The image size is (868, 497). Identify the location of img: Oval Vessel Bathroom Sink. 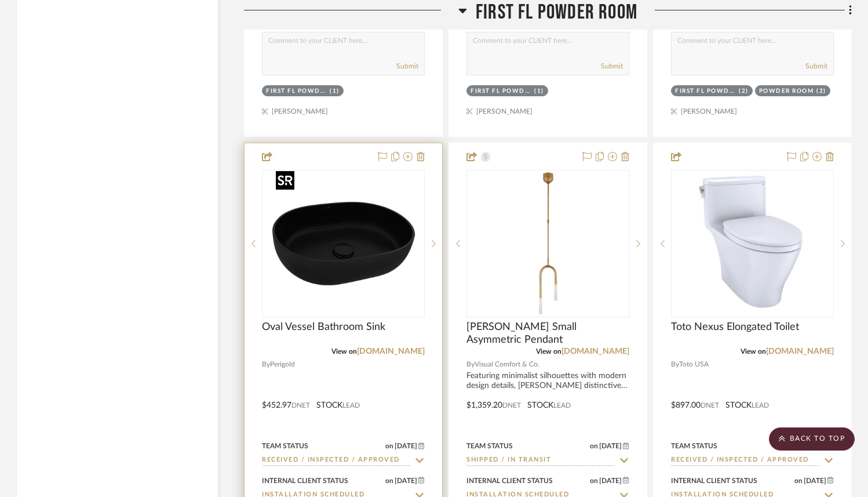
(344, 244).